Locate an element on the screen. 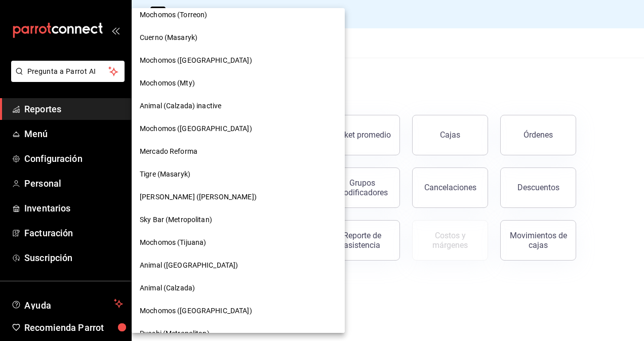 The image size is (644, 341). span: Mochomos (Tijuana) is located at coordinates (173, 243).